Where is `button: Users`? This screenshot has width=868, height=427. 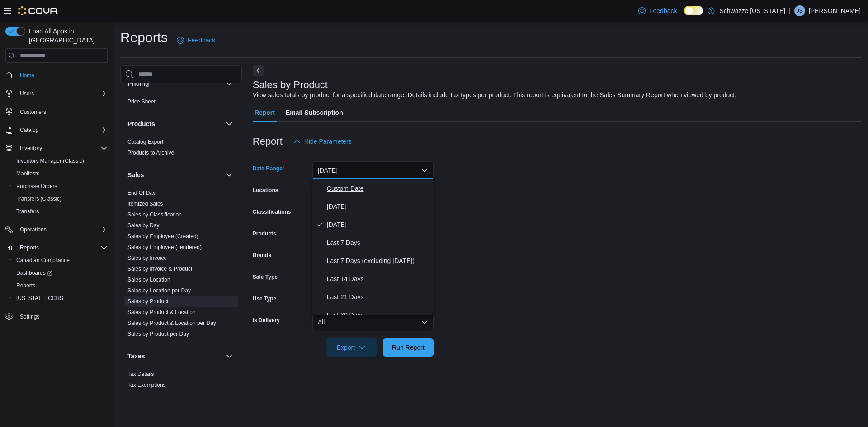 button: Users is located at coordinates (27, 93).